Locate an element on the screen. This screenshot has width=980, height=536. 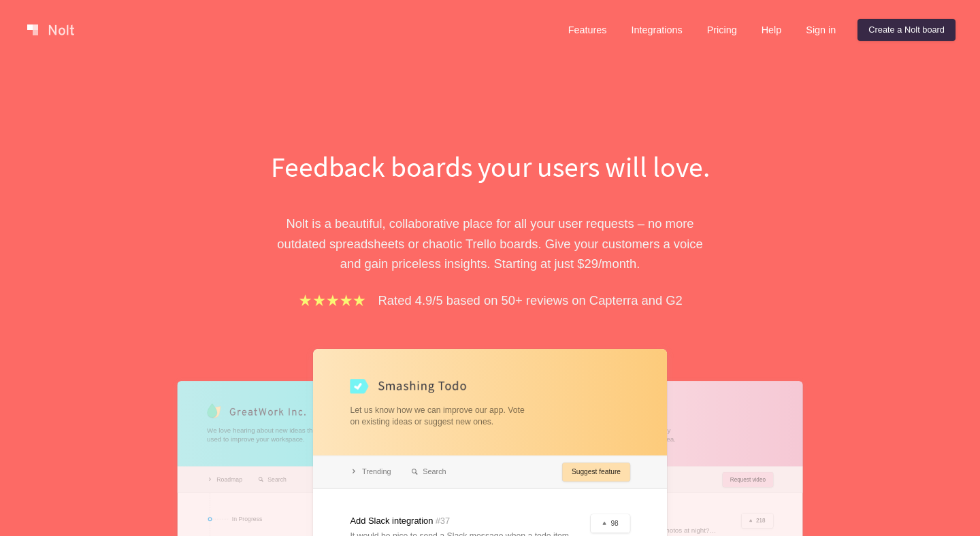
p: Rated 4.9/5 based on 50+ reviews on Capterra and G2 is located at coordinates (530, 301).